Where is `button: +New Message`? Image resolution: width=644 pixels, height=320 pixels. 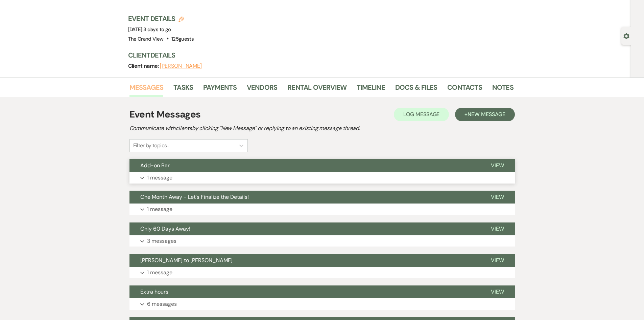 button: +New Message is located at coordinates (484, 115).